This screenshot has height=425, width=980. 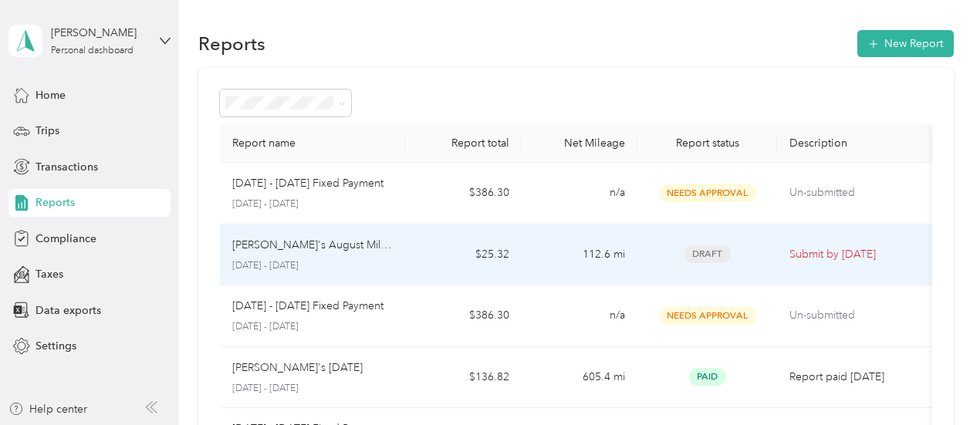 I want to click on span: Draft, so click(x=707, y=254).